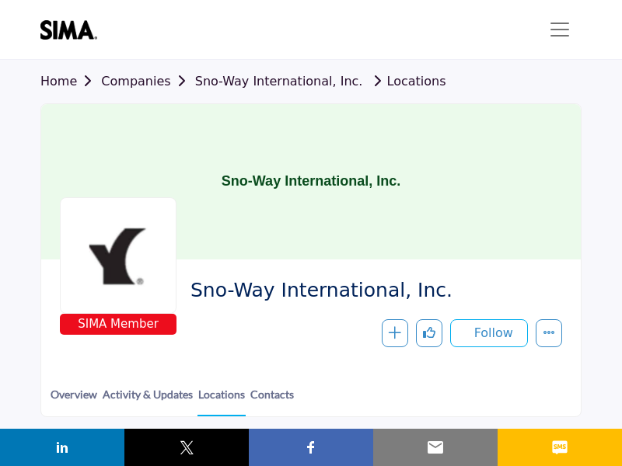 The height and width of the screenshot is (466, 622). Describe the element at coordinates (72, 30) in the screenshot. I see `img: site Logo` at that location.